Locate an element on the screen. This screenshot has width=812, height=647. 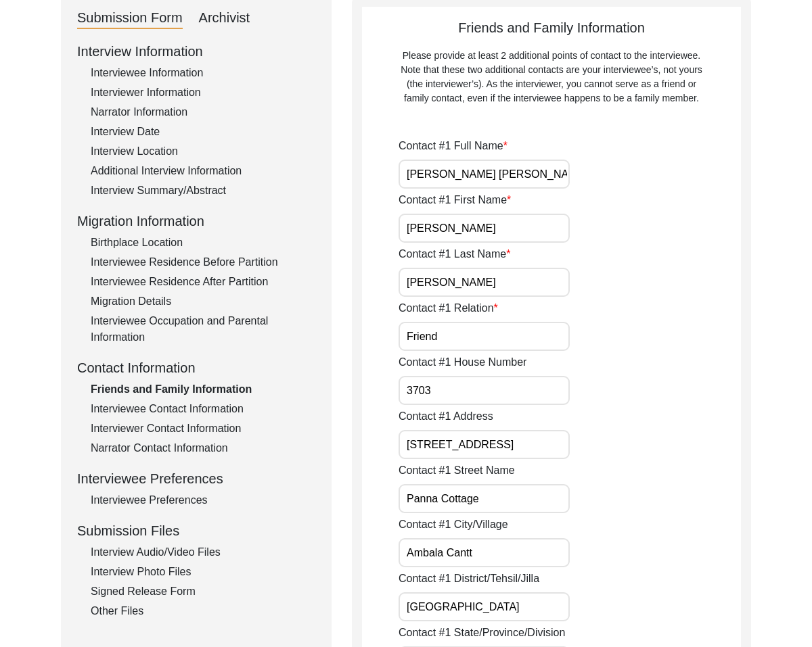
div: Contact Information is located at coordinates (197, 368).